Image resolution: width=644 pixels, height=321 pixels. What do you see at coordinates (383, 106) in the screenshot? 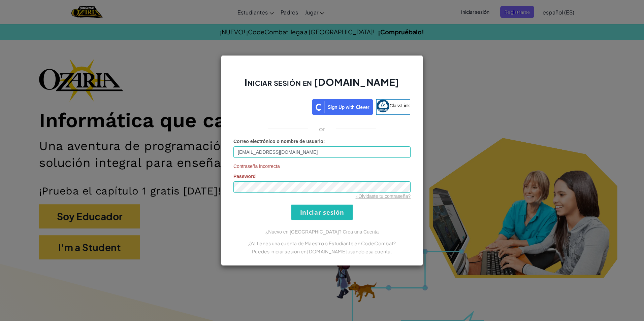
I see `img: classlink-logo-small.png` at bounding box center [383, 106].